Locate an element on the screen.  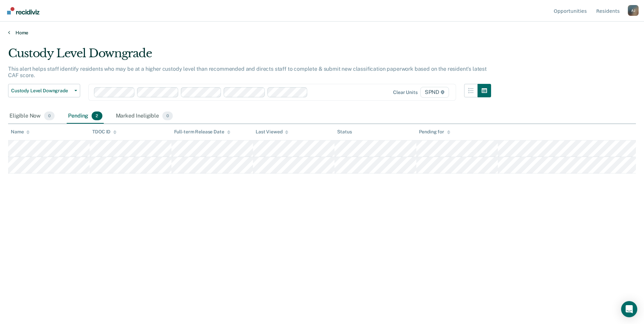
div: Full-term Release Date is located at coordinates (202, 132).